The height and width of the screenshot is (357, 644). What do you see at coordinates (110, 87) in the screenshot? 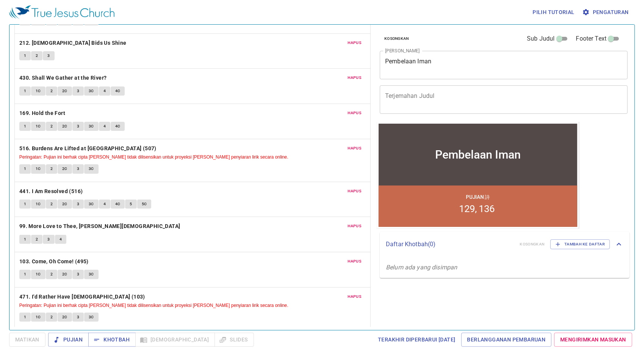
I see `li: 136` at bounding box center [110, 87].